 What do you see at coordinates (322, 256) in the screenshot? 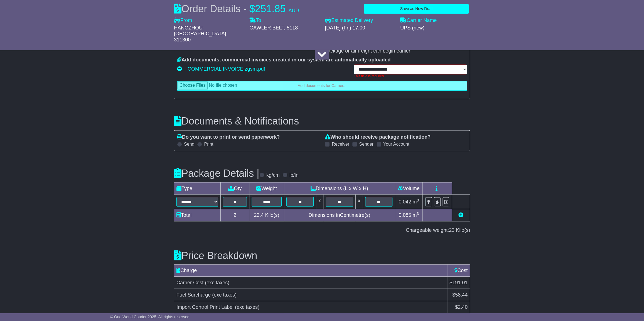
I see `h3: Price Breakdown` at bounding box center [322, 256].